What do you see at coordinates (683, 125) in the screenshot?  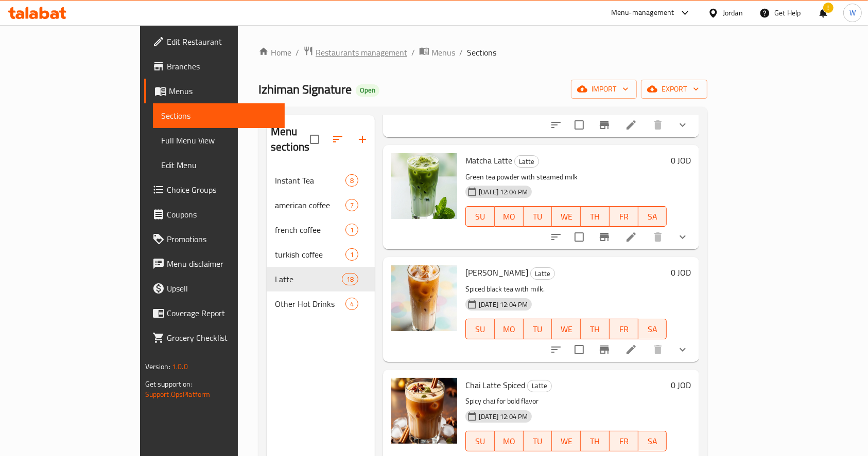 I see `button: show more` at bounding box center [683, 125].